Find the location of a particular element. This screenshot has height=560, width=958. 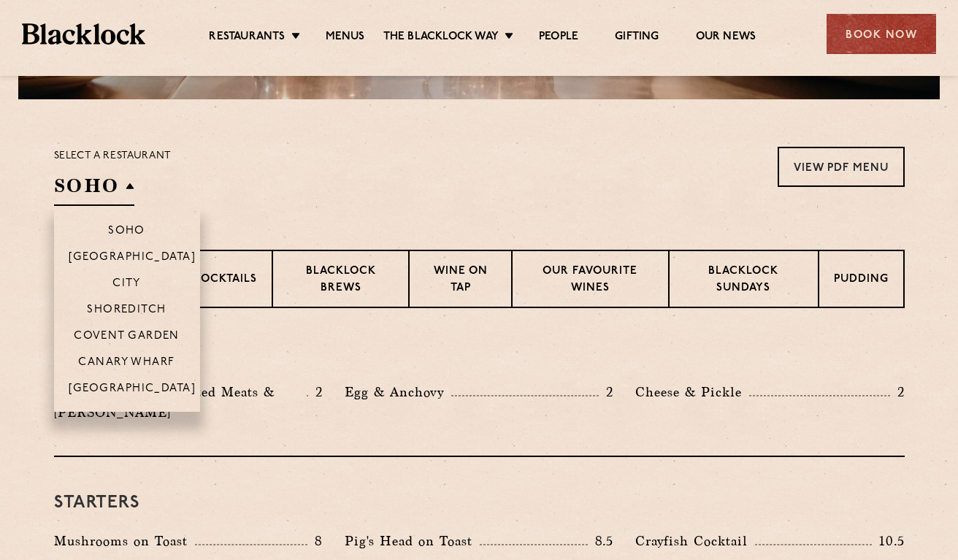

h2: SOHO is located at coordinates (94, 189).